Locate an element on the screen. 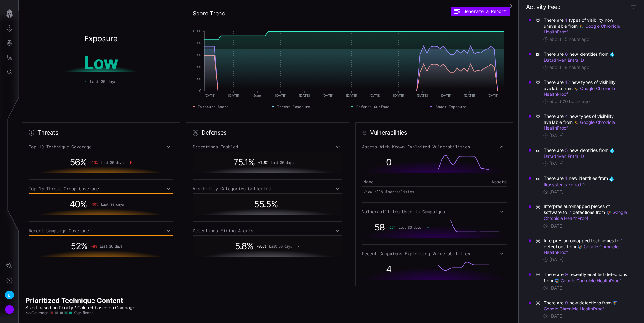 The height and width of the screenshot is (323, 644). span: -0.6 % is located at coordinates (261, 246).